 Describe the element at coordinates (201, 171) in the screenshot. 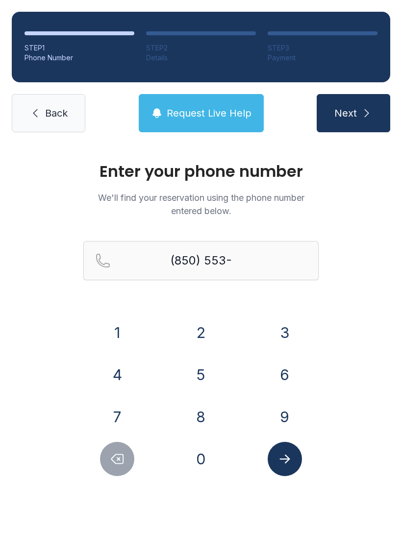

I see `h1: Enter your phone number` at that location.